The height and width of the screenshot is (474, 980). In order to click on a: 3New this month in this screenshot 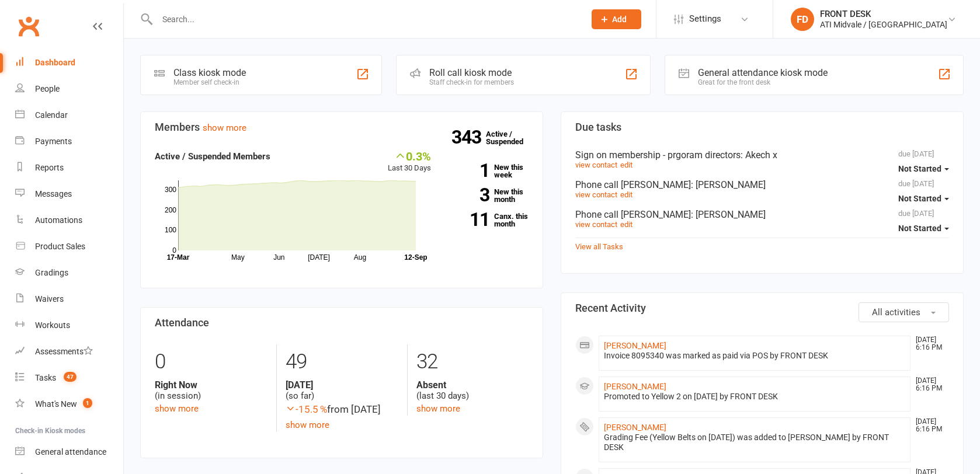, I will do `click(489, 195)`.